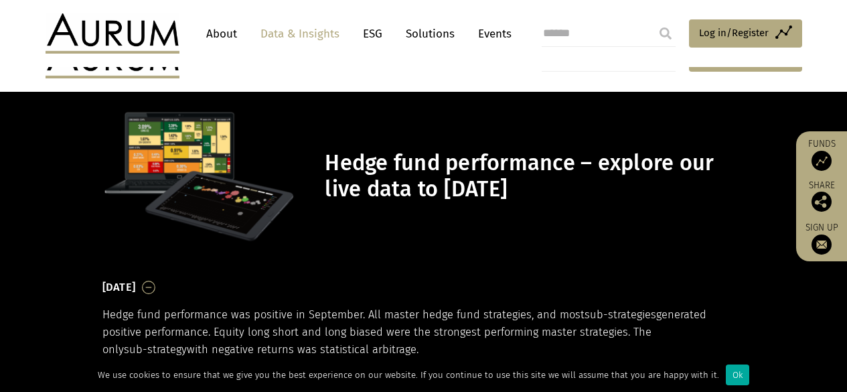 Image resolution: width=847 pixels, height=392 pixels. I want to click on img: Access Funds, so click(822, 161).